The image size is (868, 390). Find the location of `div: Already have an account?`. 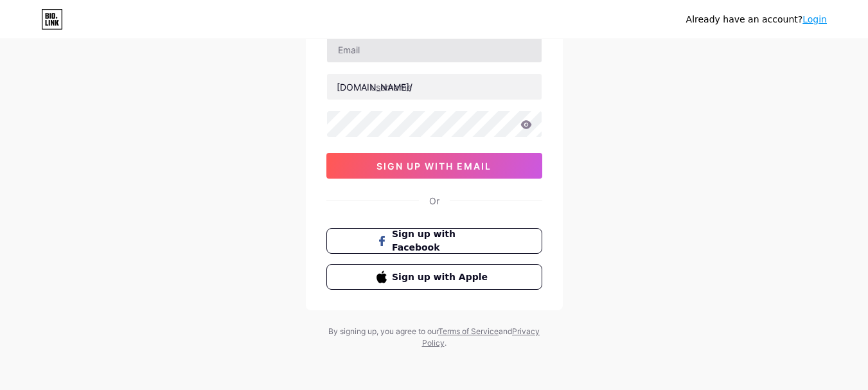

div: Already have an account? is located at coordinates (756, 19).